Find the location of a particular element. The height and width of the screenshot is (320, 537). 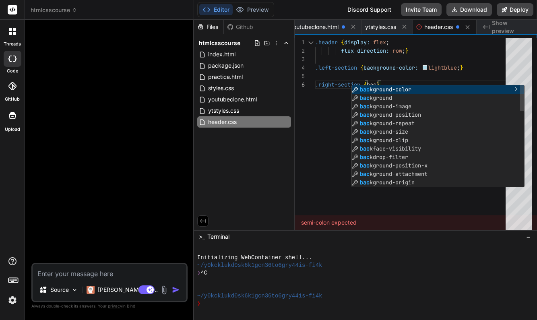

div: background-origin is located at coordinates (438, 182).